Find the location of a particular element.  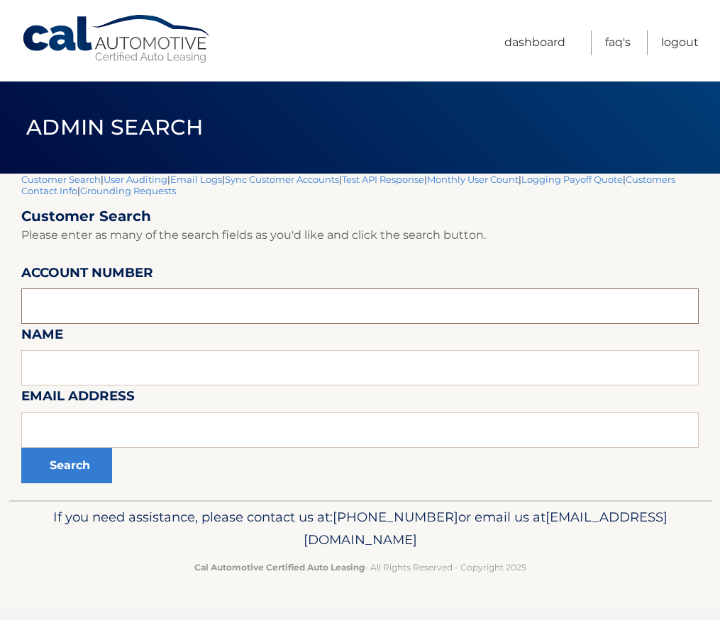

a: Cal Automotive is located at coordinates (117, 39).